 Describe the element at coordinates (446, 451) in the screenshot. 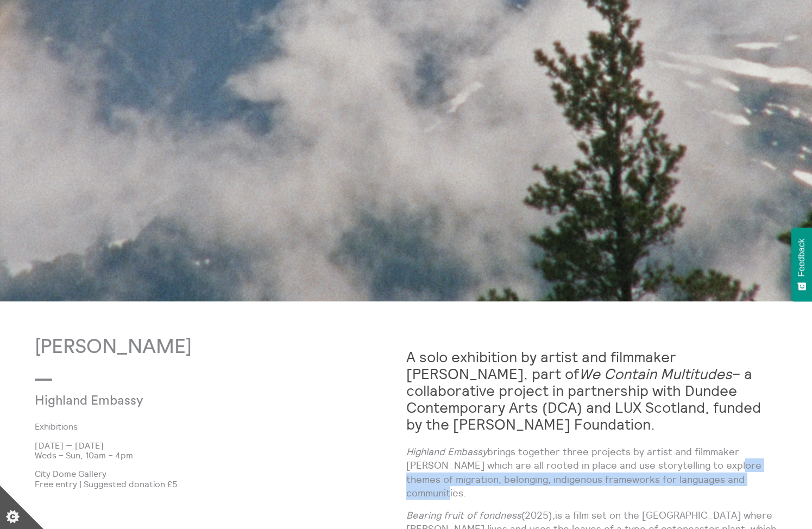

I see `em: Highland Embassy` at that location.